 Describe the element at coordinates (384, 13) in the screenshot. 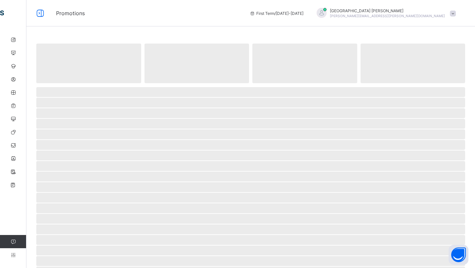

I see `div: FlorenceSolomon` at that location.